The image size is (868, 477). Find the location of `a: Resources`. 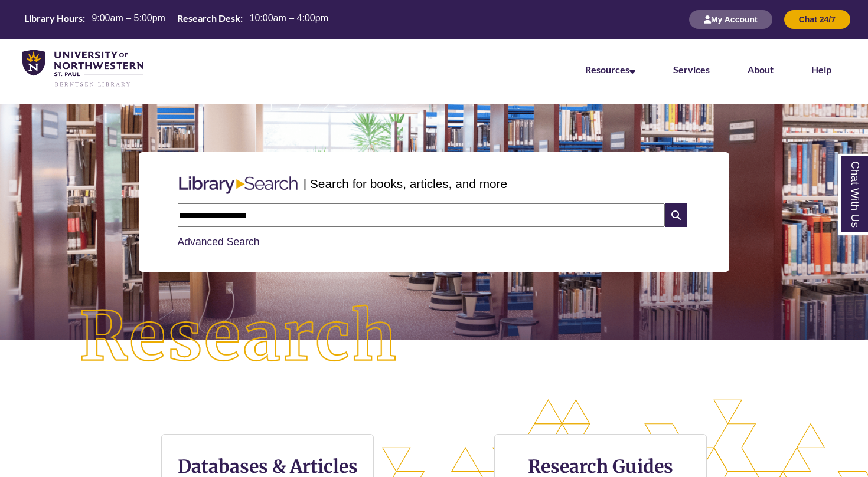

a: Resources is located at coordinates (610, 69).